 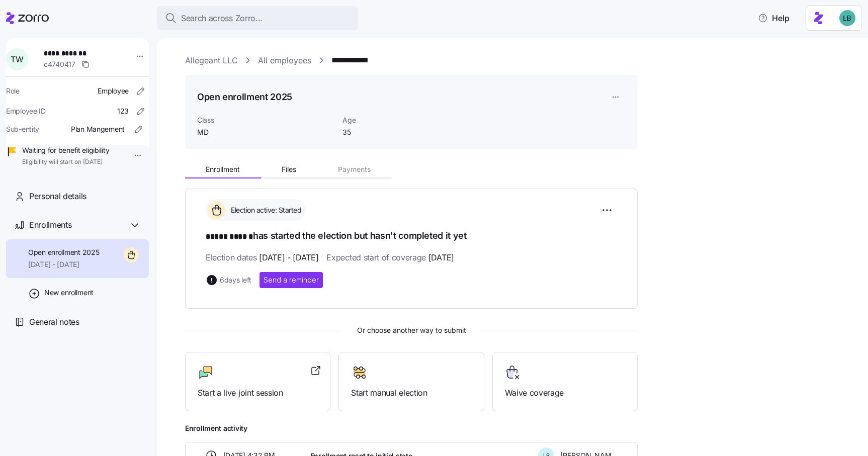 What do you see at coordinates (412, 429) in the screenshot?
I see `span: Enrollment activity` at bounding box center [412, 429].